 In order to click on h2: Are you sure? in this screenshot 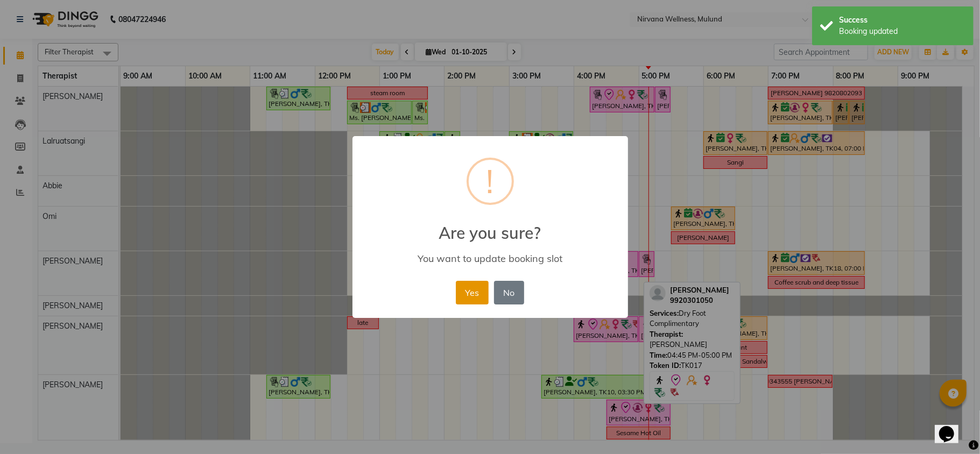, I will do `click(490, 227)`.